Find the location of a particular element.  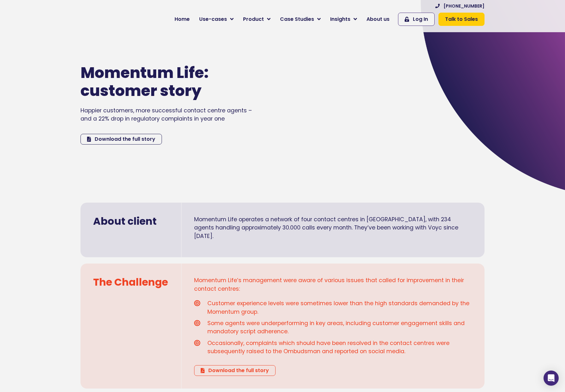

a: Product is located at coordinates (257, 19).